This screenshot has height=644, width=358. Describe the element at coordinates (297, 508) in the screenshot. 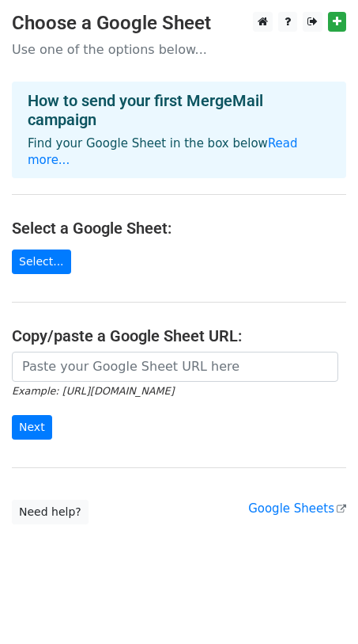

I see `a: Google Sheets` at that location.